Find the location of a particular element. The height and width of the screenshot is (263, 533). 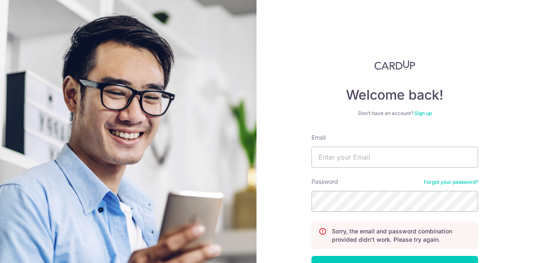

div: Don’t have an account? is located at coordinates (395, 113).